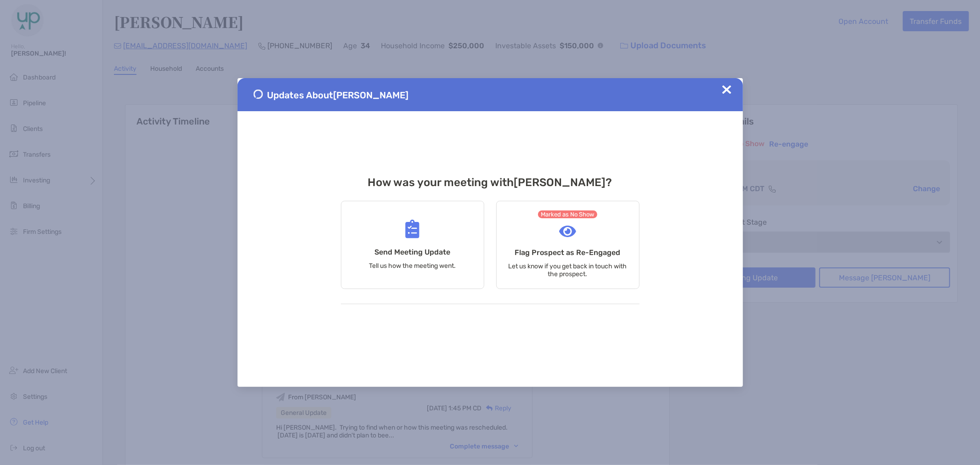 The width and height of the screenshot is (980, 465). I want to click on img: Flag Prospect as Re-Engaged, so click(567, 231).